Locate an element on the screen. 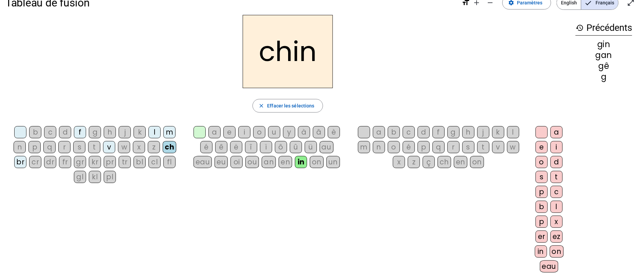 The height and width of the screenshot is (280, 643). div: en is located at coordinates (285, 162).